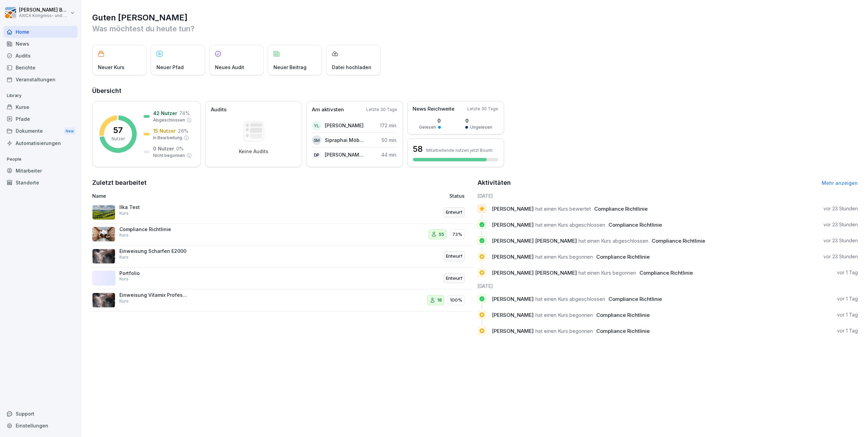  Describe the element at coordinates (153, 273) in the screenshot. I see `p: Portfolio` at that location.